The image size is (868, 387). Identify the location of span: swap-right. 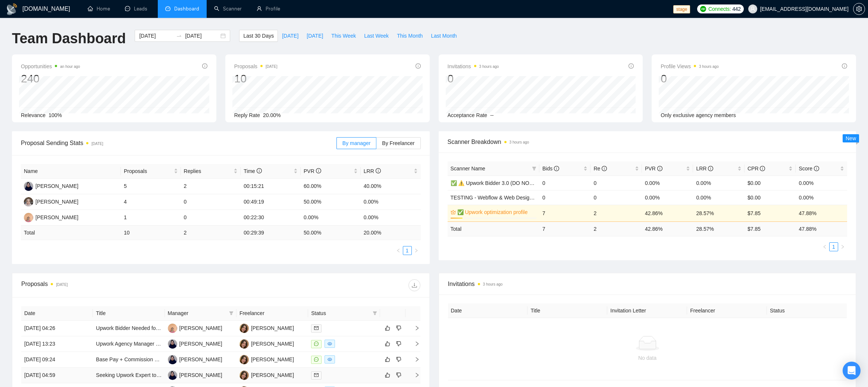
(179, 36).